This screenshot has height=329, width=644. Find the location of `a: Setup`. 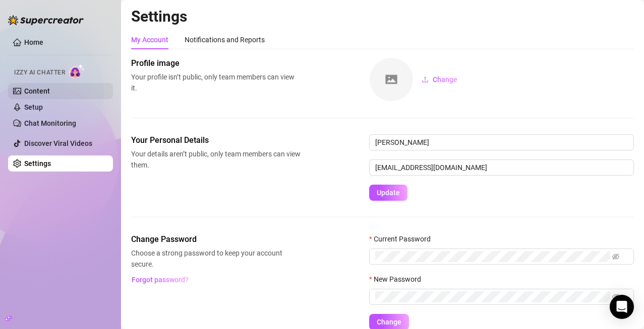

a: Setup is located at coordinates (34, 107).